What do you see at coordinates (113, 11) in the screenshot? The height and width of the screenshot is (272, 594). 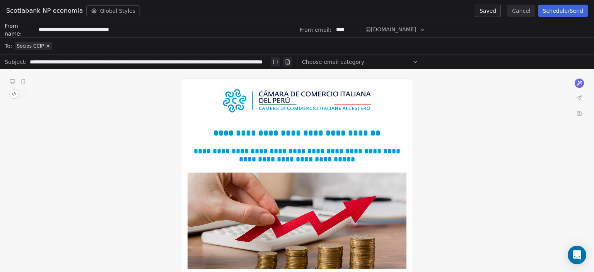 I see `button: Global Styles` at bounding box center [113, 11].